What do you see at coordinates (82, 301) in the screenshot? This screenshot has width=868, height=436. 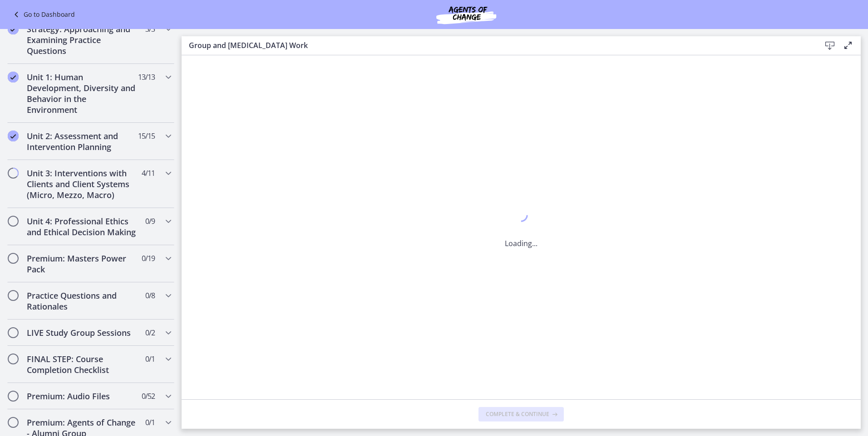 I see `h2: Practice Questions and Rationales` at bounding box center [82, 301].